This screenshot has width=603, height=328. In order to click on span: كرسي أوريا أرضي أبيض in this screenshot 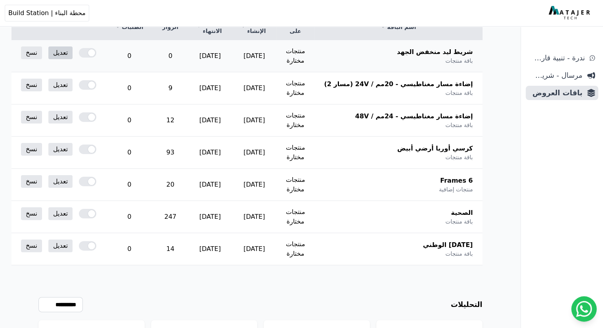, I will do `click(435, 148)`.